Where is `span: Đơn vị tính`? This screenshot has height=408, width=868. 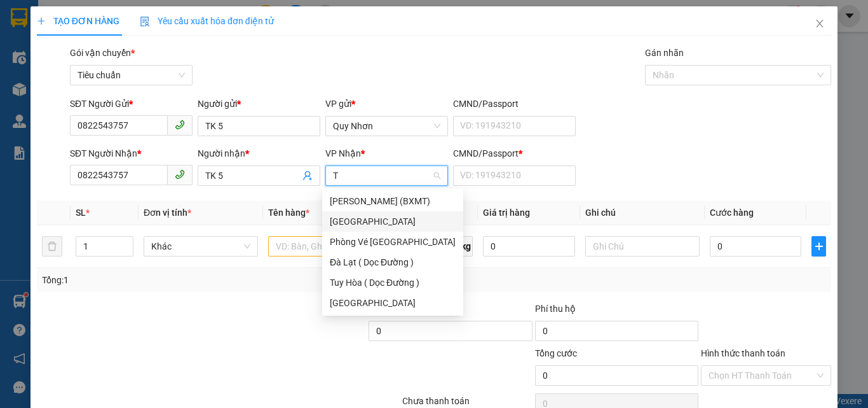 span: Đơn vị tính is located at coordinates (167, 213).